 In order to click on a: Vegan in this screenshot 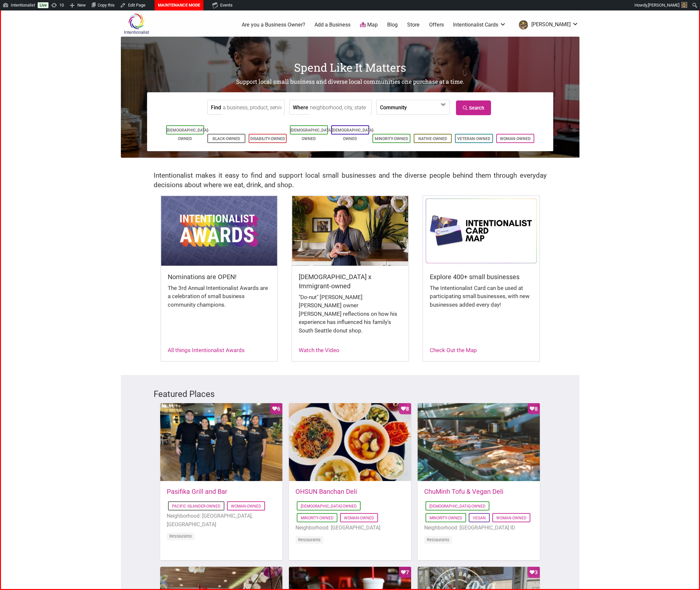, I will do `click(479, 518)`.